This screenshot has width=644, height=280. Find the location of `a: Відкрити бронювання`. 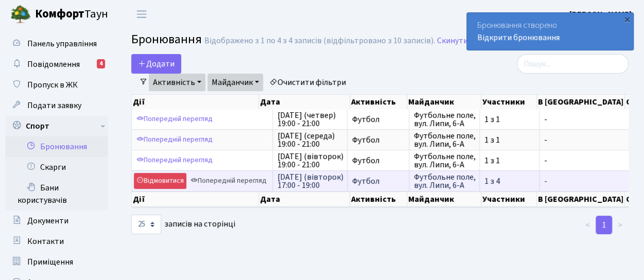

a: Відкрити бронювання is located at coordinates (518, 37).